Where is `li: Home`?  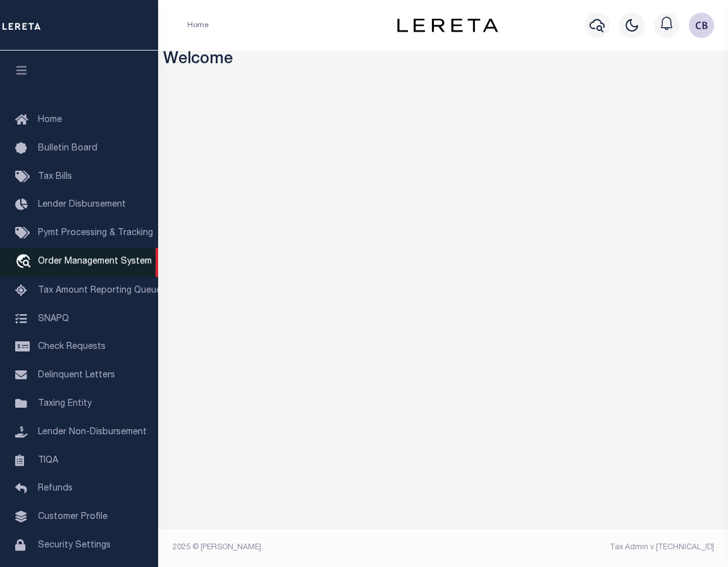
li: Home is located at coordinates (198, 26).